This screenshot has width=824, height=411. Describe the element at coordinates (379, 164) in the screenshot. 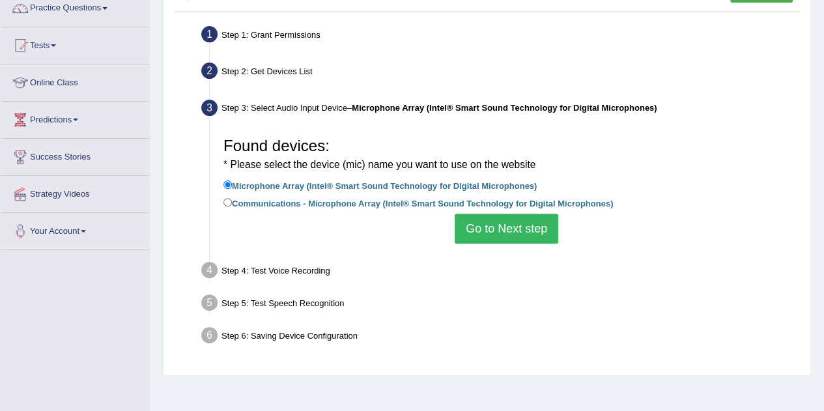

I see `small: * Please select the device (mic) name you want to use on the website` at that location.